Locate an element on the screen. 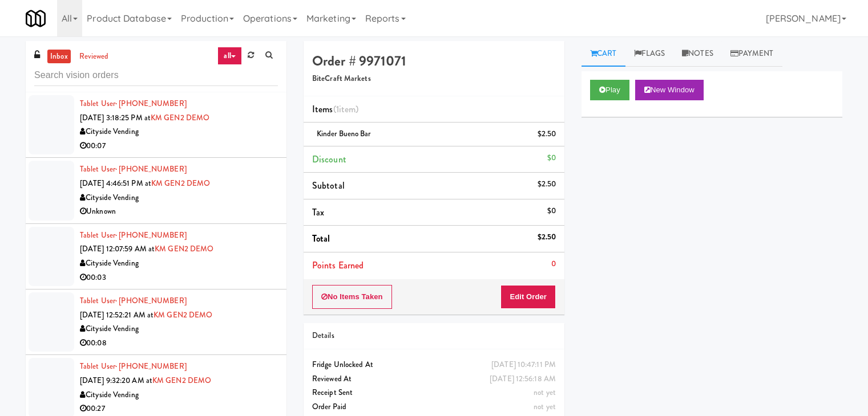 The width and height of the screenshot is (868, 416). ng-pluralize: item is located at coordinates (347, 109).